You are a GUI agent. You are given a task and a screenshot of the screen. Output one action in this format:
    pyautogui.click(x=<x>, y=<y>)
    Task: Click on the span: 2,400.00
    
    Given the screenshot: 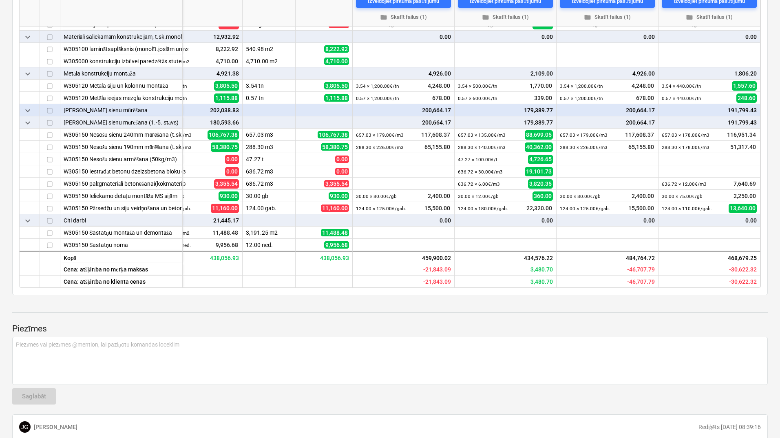 What is the action you would take?
    pyautogui.click(x=643, y=196)
    